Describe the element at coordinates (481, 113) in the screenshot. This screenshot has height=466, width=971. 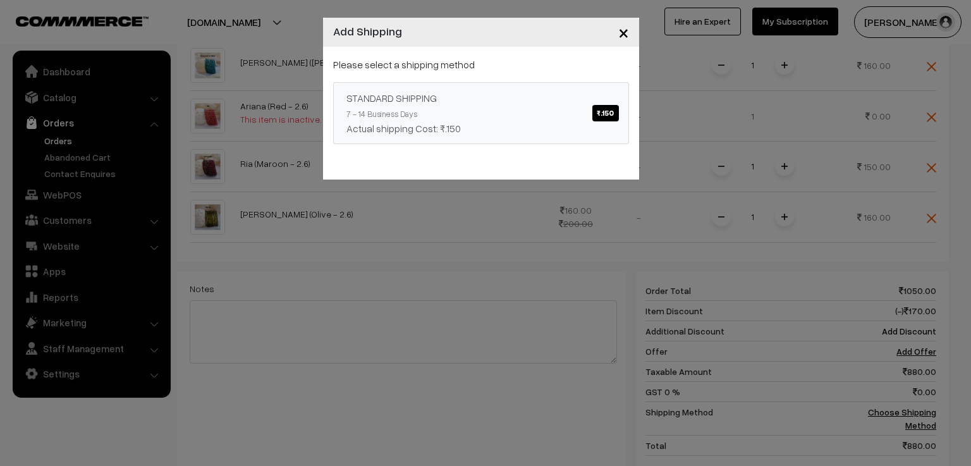
I see `a: STANDARD SHIPPING₹.150 7 - 14 Business DaysActual shipping Cost: ₹.150` at that location.